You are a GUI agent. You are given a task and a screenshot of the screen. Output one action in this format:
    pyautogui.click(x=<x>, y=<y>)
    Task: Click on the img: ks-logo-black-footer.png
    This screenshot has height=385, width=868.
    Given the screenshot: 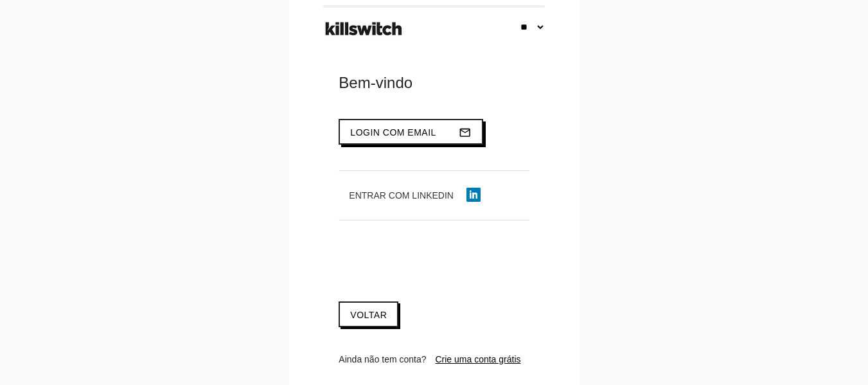 What is the action you would take?
    pyautogui.click(x=364, y=29)
    